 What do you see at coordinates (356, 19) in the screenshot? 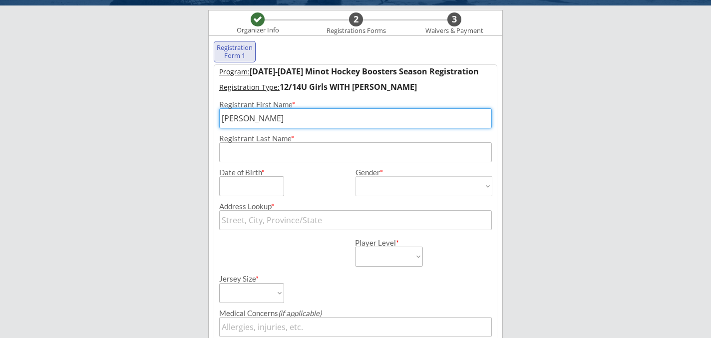
I see `div: 2` at bounding box center [356, 19].